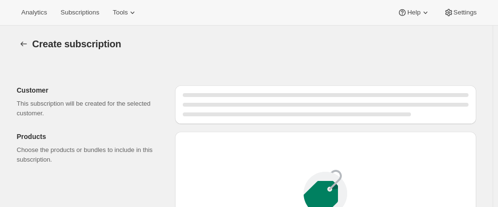 The width and height of the screenshot is (498, 207). I want to click on p: Products, so click(92, 137).